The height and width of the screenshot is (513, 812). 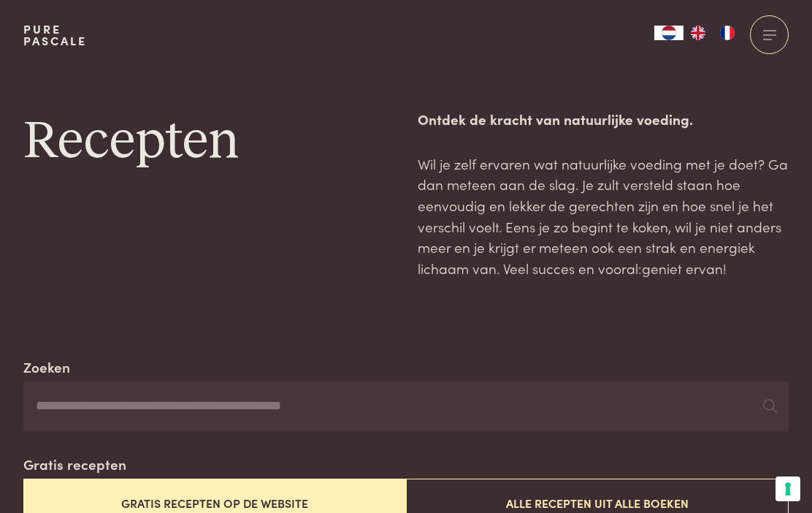 What do you see at coordinates (603, 217) in the screenshot?
I see `p: Wil je zelf ervaren wat natuurlijke voeding met je doet? Ga dan meteen aan de slag. Je zult verst...` at bounding box center [603, 217].